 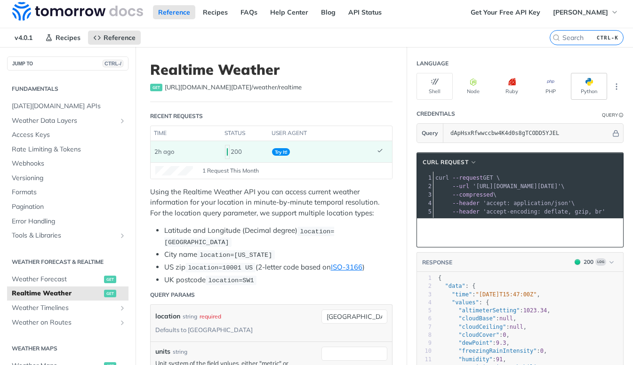 What do you see at coordinates (424, 327) in the screenshot?
I see `div: 7` at bounding box center [424, 327].